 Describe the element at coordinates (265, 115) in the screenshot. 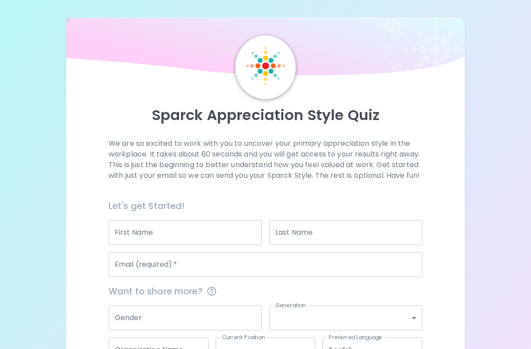

I see `p: Sparck Appreciation Style Quiz` at that location.